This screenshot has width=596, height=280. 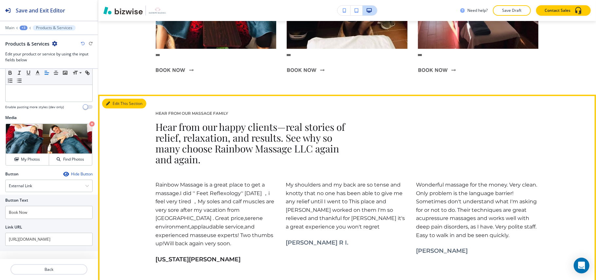 I want to click on p: Main, so click(x=10, y=28).